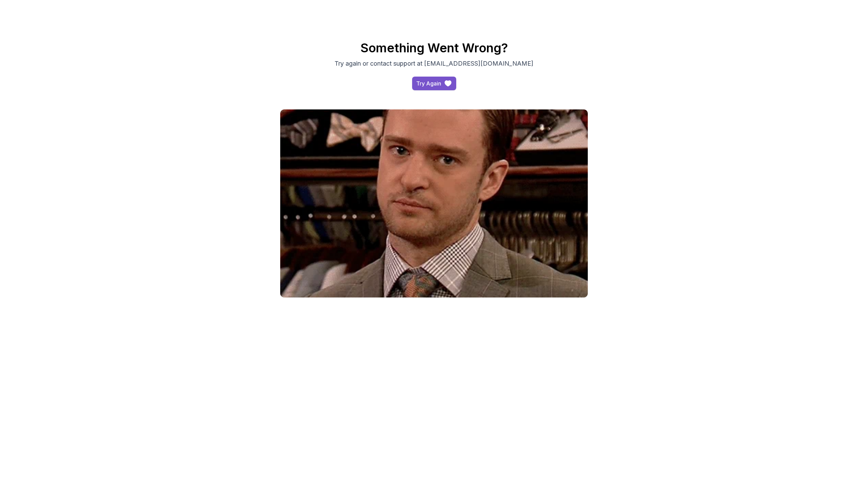  I want to click on a: access-dashboard, so click(434, 83).